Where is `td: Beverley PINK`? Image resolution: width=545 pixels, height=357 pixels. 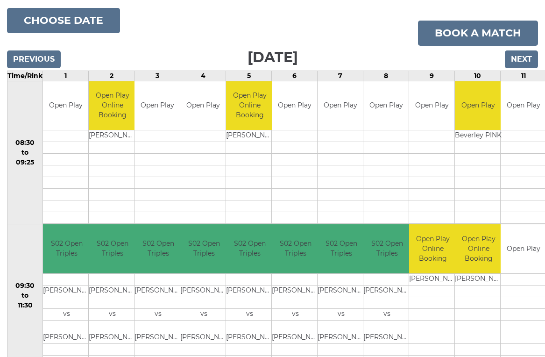
td: Beverley PINK is located at coordinates (478, 136).